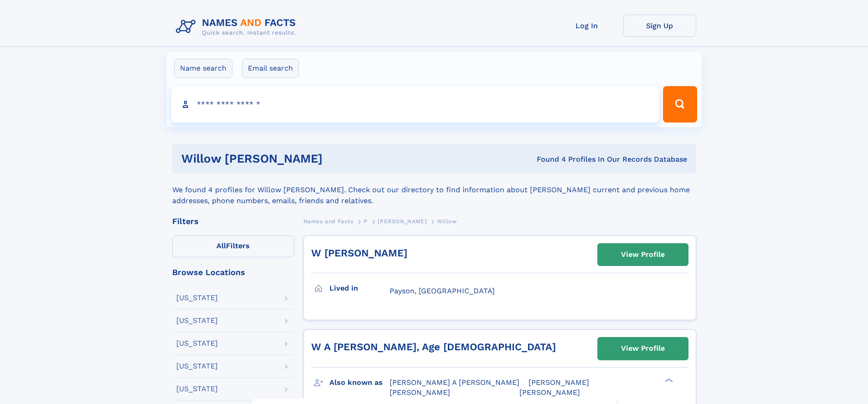 This screenshot has height=404, width=868. What do you see at coordinates (203, 68) in the screenshot?
I see `label: Name search` at bounding box center [203, 68].